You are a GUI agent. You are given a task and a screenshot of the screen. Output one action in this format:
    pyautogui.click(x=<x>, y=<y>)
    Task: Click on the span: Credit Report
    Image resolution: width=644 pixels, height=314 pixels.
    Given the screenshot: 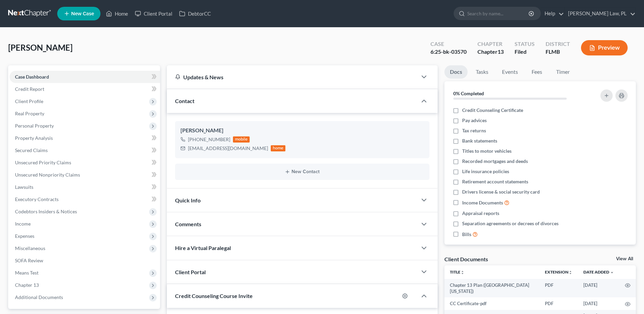 What is the action you would take?
    pyautogui.click(x=30, y=89)
    